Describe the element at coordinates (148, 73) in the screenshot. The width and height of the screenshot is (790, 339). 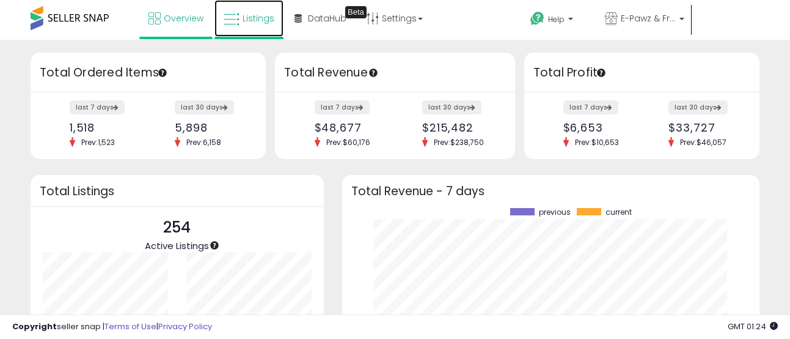
I see `h3: Total Ordered Items` at that location.